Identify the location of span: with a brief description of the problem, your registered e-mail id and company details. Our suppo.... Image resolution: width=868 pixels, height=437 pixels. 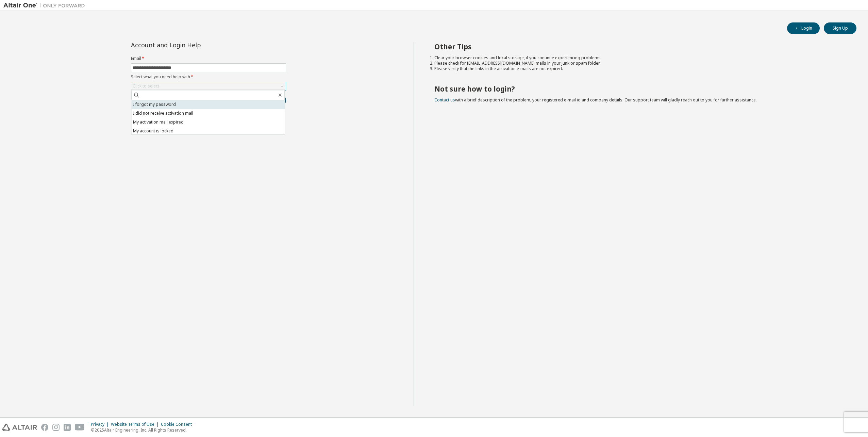
(596, 100).